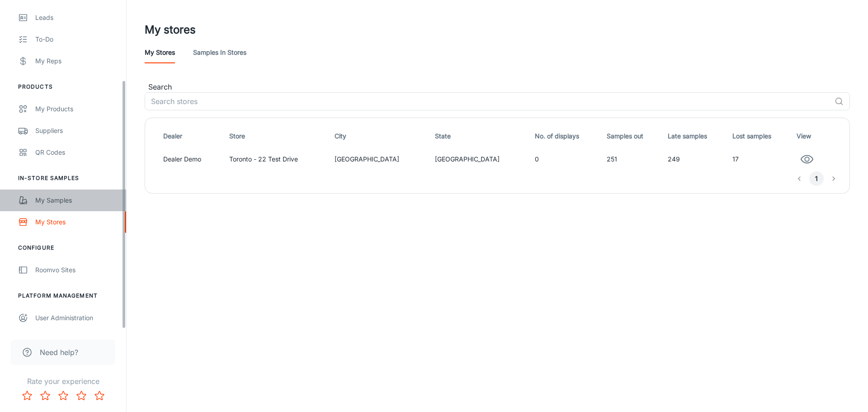  Describe the element at coordinates (189, 136) in the screenshot. I see `th: Dealer` at that location.